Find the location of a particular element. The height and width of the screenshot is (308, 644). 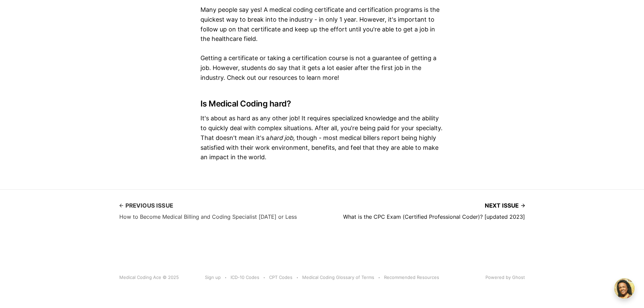

a: Next issue What is the CPC Exam (Certified Professional Coder)? [updated 2023] is located at coordinates (434, 210).